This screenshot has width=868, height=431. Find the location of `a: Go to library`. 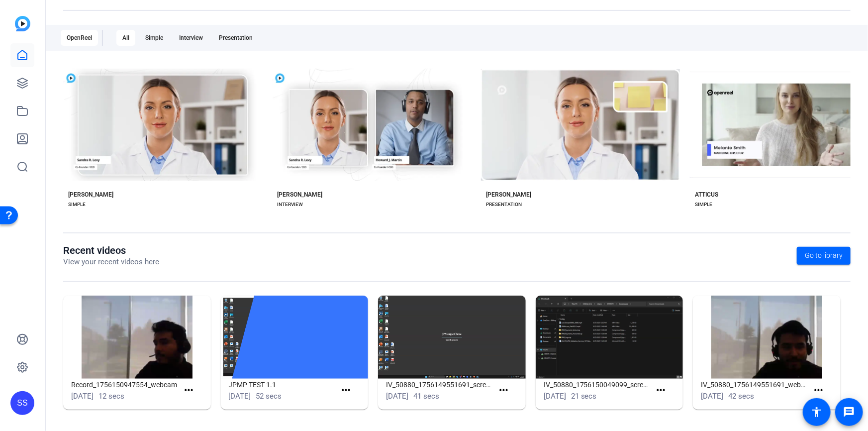

a: Go to library is located at coordinates (824, 255).